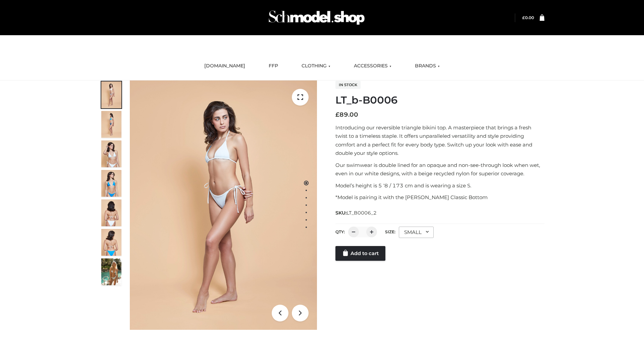  I want to click on a: BRANDS, so click(427, 66).